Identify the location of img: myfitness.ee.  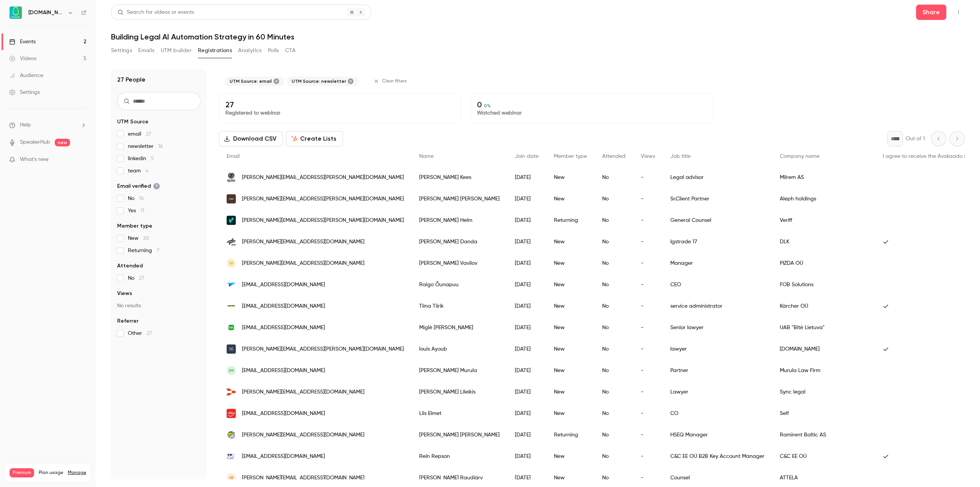
(232, 413).